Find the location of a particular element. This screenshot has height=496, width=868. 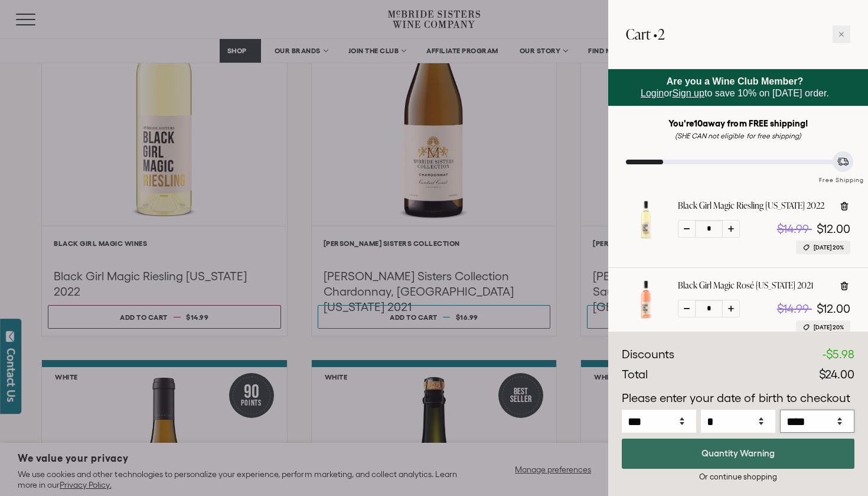

div: Discounts is located at coordinates (648, 355).